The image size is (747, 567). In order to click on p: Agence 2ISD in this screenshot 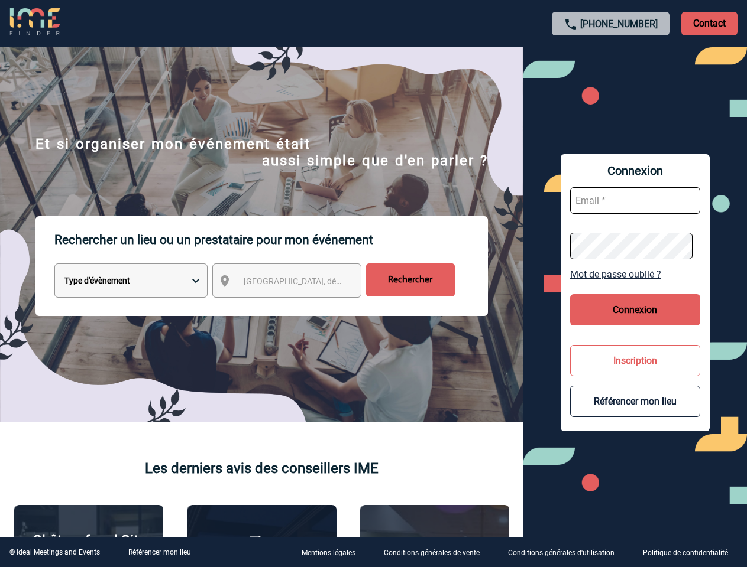, I will do `click(434, 544)`.